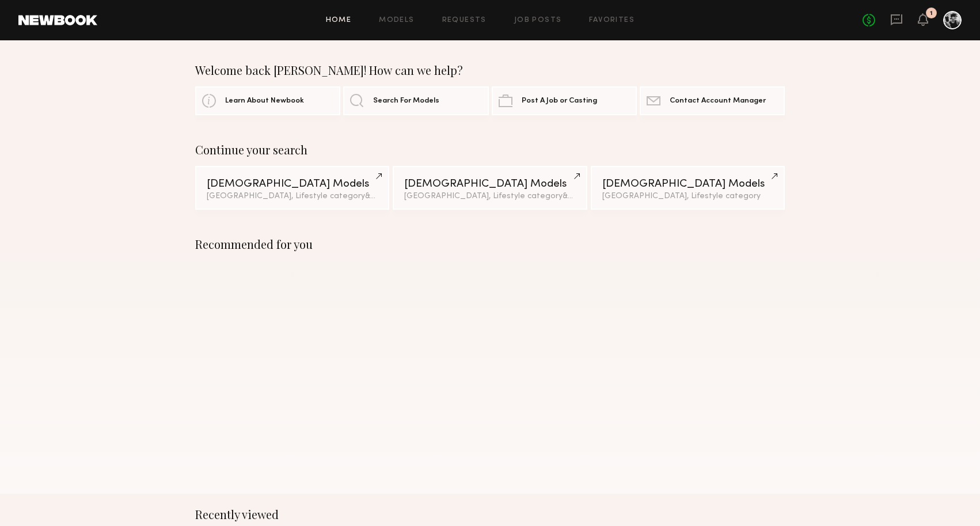 The image size is (980, 526). Describe the element at coordinates (712, 101) in the screenshot. I see `a: Contact Account Manager` at that location.